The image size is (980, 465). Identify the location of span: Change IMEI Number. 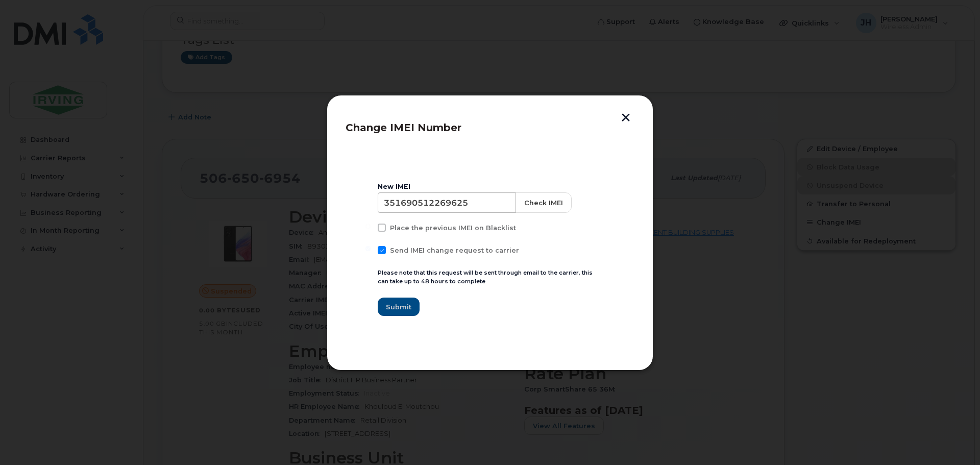
(403, 128).